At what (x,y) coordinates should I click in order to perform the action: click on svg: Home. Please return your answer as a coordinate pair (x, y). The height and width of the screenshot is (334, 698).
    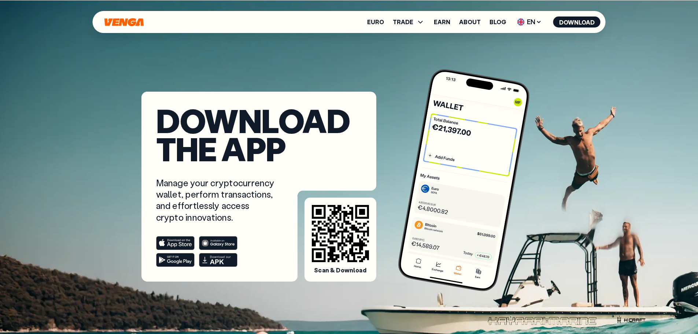
    Looking at the image, I should click on (124, 22).